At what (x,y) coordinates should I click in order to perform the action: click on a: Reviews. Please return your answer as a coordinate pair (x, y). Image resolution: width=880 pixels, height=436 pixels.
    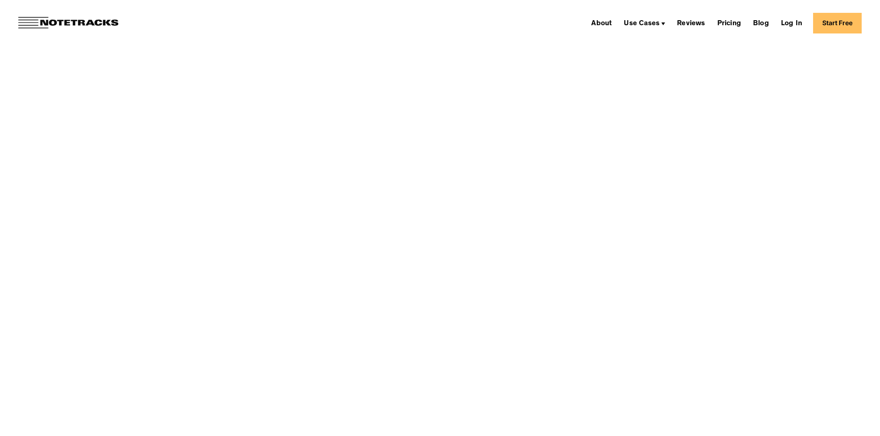
    Looking at the image, I should click on (691, 23).